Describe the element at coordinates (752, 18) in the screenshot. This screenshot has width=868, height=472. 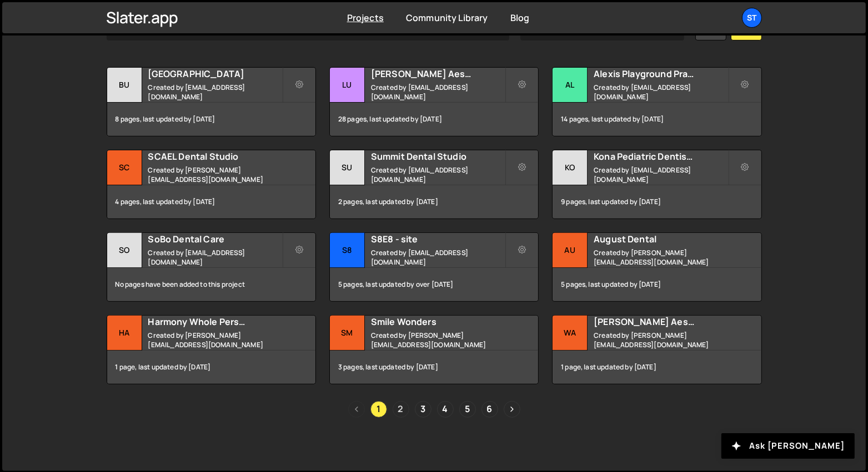
I see `a: St` at that location.